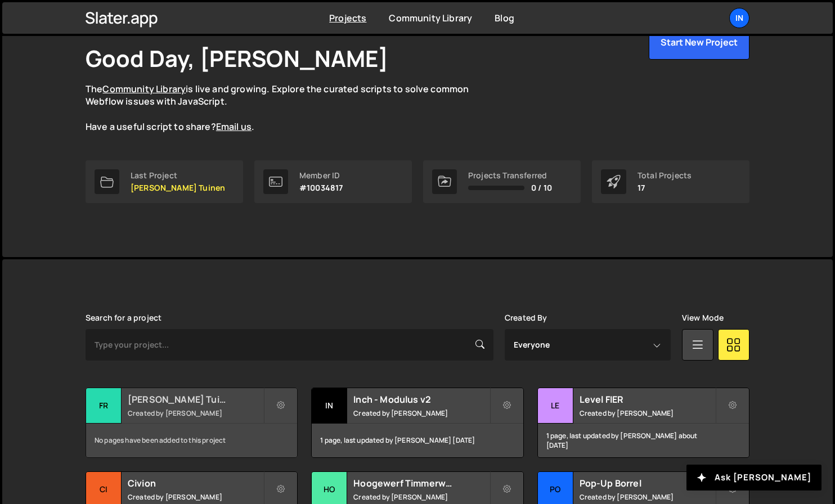 The height and width of the screenshot is (504, 835). Describe the element at coordinates (123, 318) in the screenshot. I see `label: Search for a project` at that location.